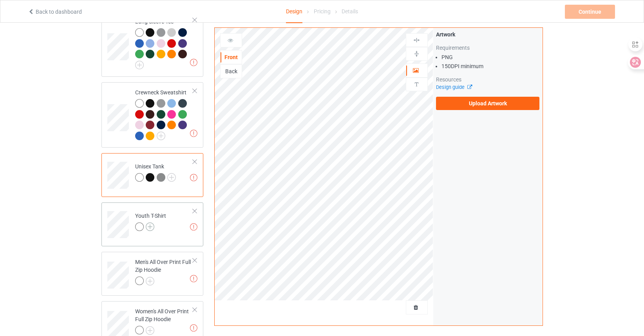 The image size is (644, 336). What do you see at coordinates (231, 72) in the screenshot?
I see `div: Back` at bounding box center [231, 72].